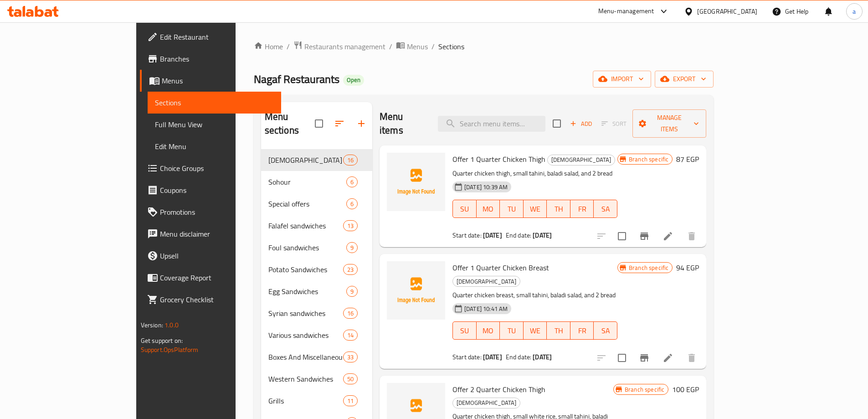 The height and width of the screenshot is (419, 868). Describe the element at coordinates (535, 209) in the screenshot. I see `button: WE` at that location.